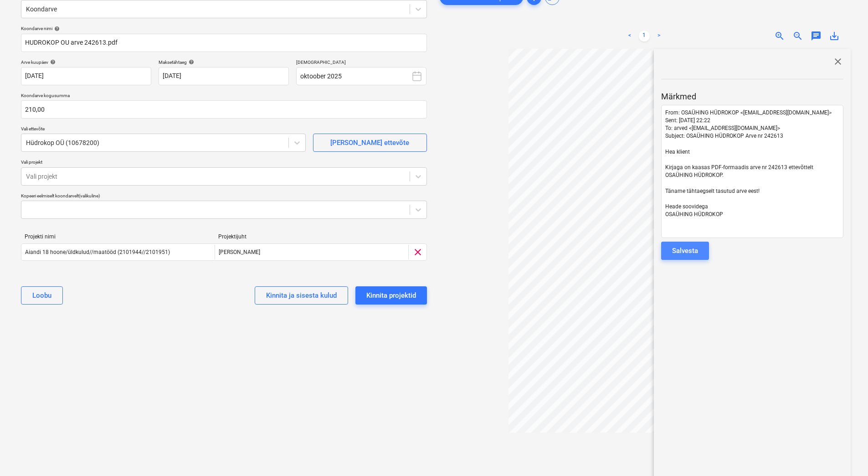 The height and width of the screenshot is (476, 868). I want to click on span: chat, so click(816, 36).